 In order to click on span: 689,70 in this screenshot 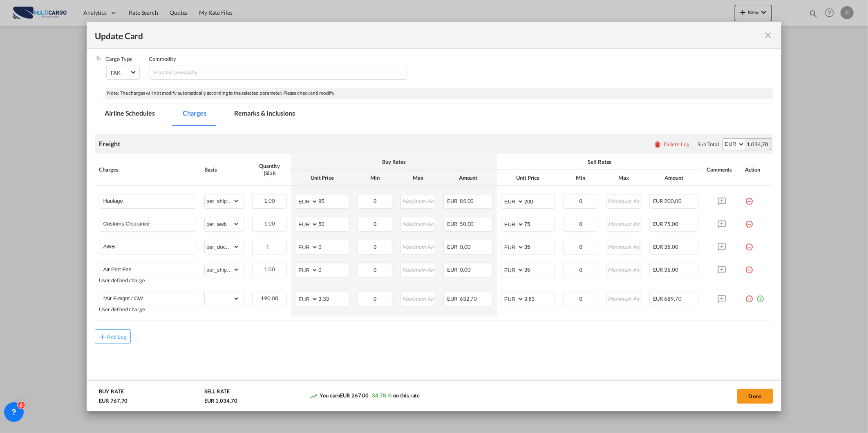, I will do `click(673, 299)`.